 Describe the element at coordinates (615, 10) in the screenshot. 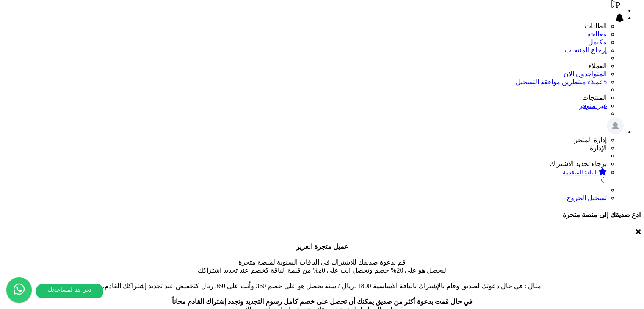

I see `a: تحديثات المنصة` at that location.